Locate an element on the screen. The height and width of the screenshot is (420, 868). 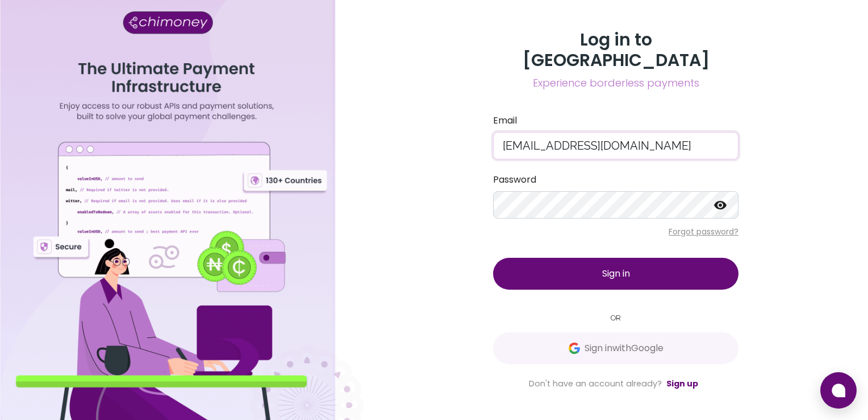
span: Sign in with Google is located at coordinates (624, 348).